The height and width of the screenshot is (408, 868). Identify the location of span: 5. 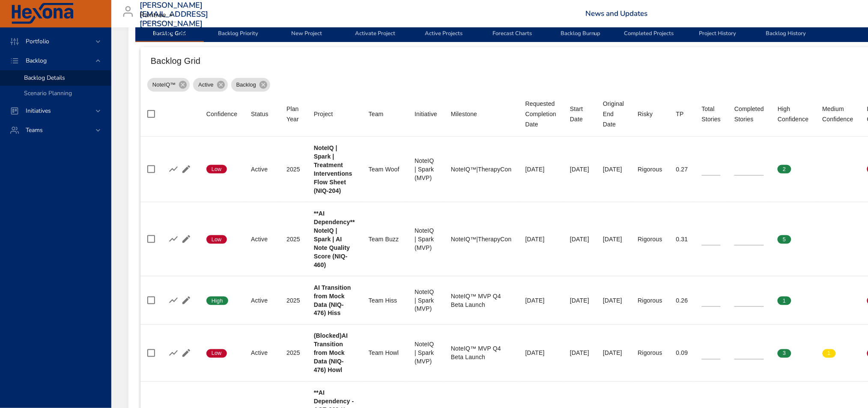
(784, 240).